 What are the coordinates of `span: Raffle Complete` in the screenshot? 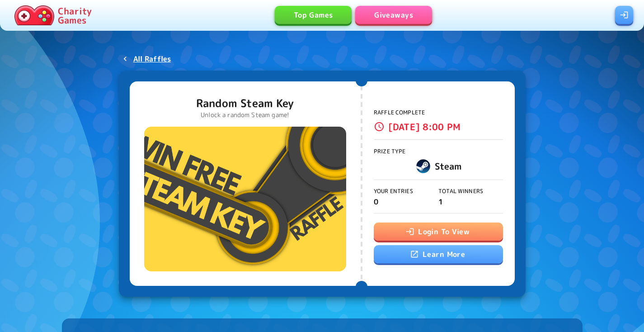 It's located at (399, 112).